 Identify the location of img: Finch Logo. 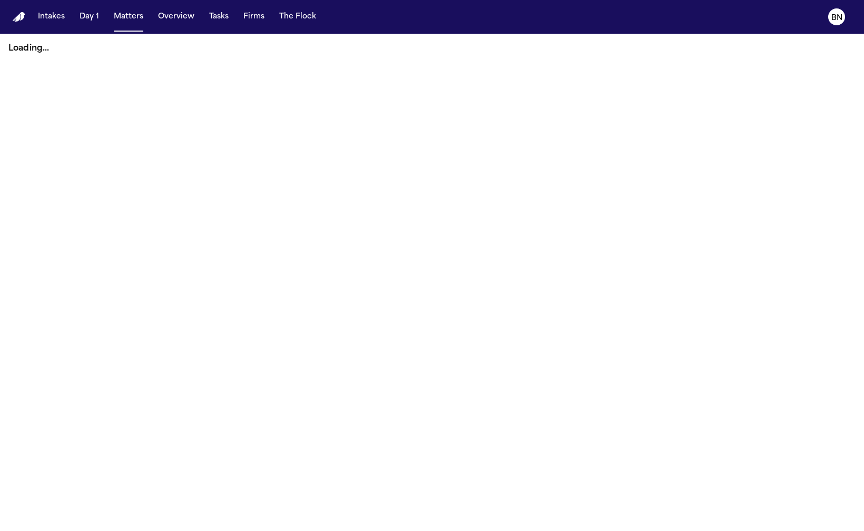
(19, 17).